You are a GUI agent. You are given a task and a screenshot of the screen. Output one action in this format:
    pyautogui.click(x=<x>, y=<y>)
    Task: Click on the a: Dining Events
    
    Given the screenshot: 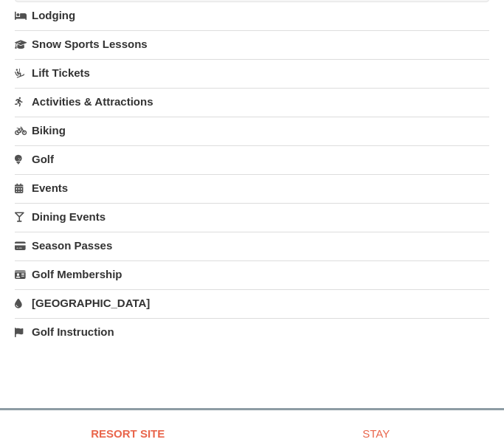 What is the action you would take?
    pyautogui.click(x=252, y=217)
    